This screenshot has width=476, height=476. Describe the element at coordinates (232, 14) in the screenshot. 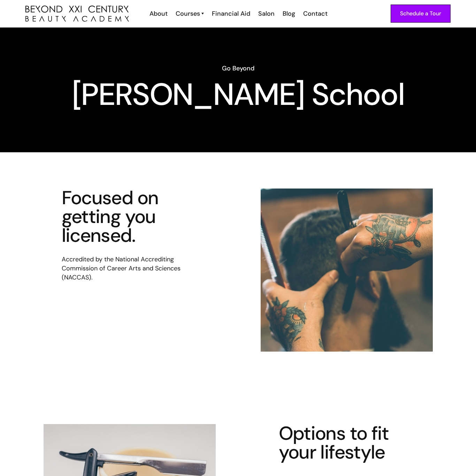

I see `div: Financial Aid` at that location.